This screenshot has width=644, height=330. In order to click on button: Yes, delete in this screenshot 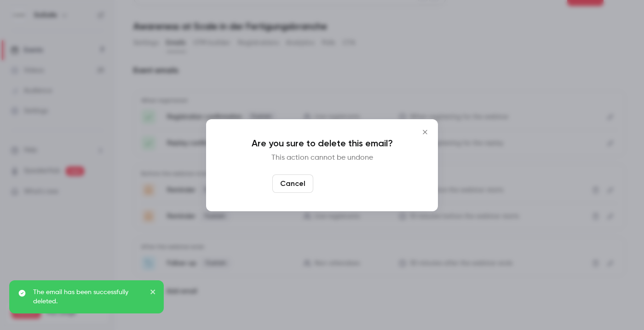, I will do `click(344, 184)`.